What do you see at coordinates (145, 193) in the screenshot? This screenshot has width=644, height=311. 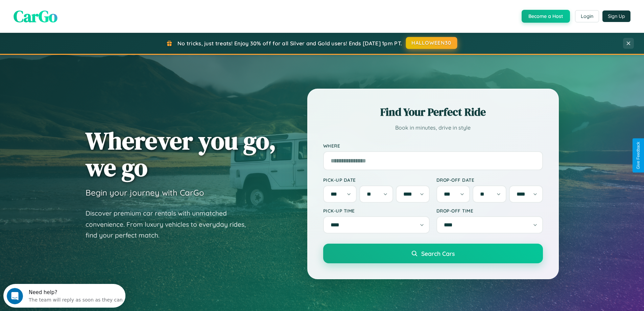 I see `h3: Begin your journey with CarGo` at bounding box center [145, 193].